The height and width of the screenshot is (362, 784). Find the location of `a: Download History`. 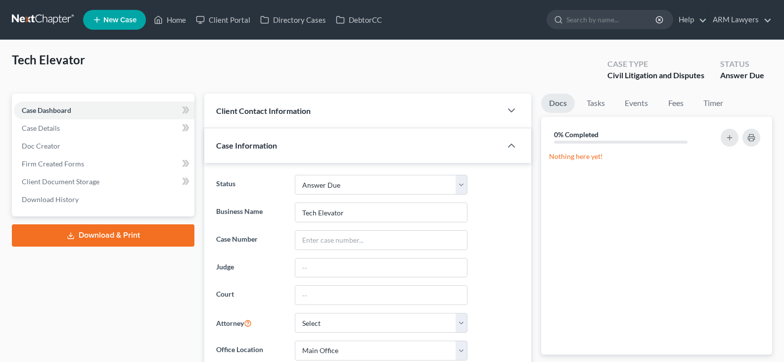

a: Download History is located at coordinates (104, 199).